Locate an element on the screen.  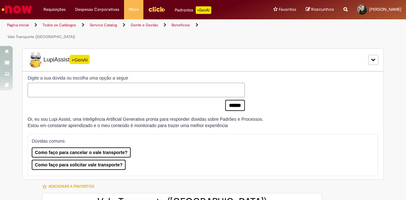
button: Adicionar a Favoritos is located at coordinates (70, 186).